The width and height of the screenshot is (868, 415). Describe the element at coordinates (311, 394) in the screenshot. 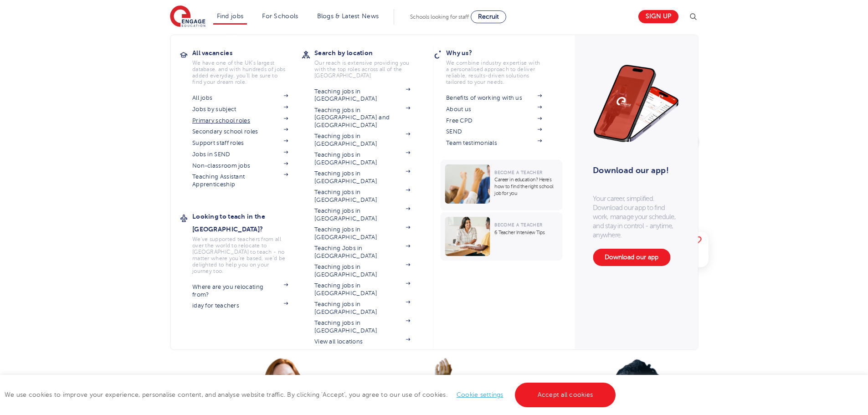

I see `span: We use cookies to improve your experience, personalise content, and analyse website traffic. By c...` at that location.